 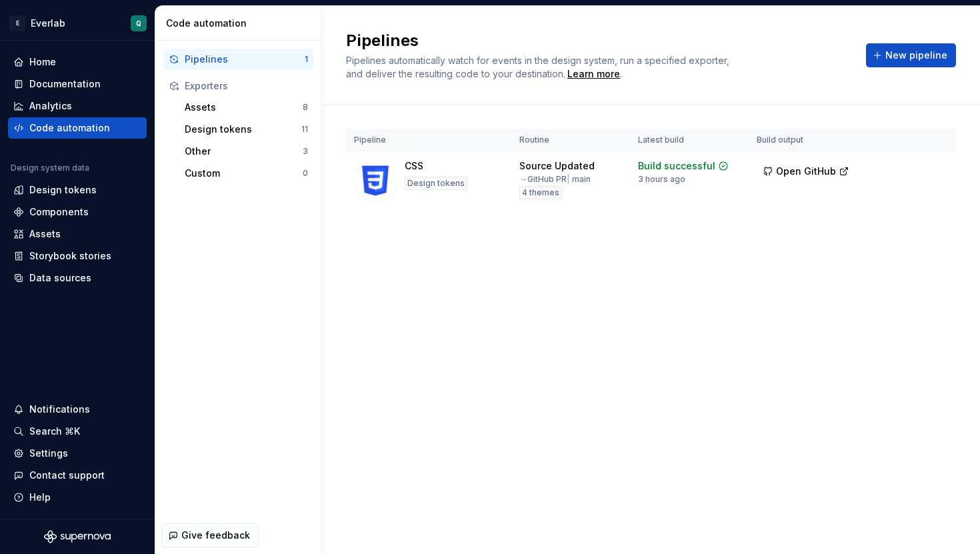 I want to click on a: Assets8, so click(x=246, y=107).